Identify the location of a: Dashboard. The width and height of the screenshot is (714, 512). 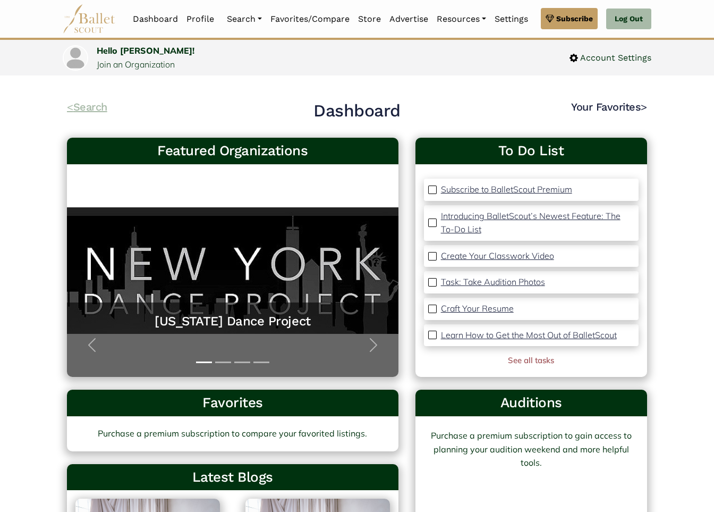
(155, 19).